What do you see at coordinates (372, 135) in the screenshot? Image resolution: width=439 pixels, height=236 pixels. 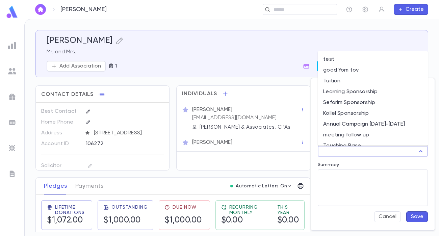 I see `li: meeting follow up` at bounding box center [372, 135].